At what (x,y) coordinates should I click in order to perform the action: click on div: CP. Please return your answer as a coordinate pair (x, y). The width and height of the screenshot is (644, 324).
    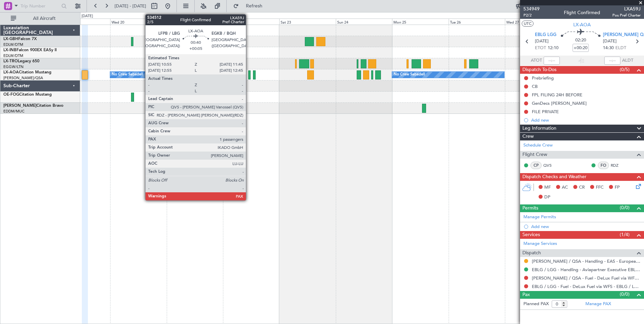
    Looking at the image, I should click on (536, 165).